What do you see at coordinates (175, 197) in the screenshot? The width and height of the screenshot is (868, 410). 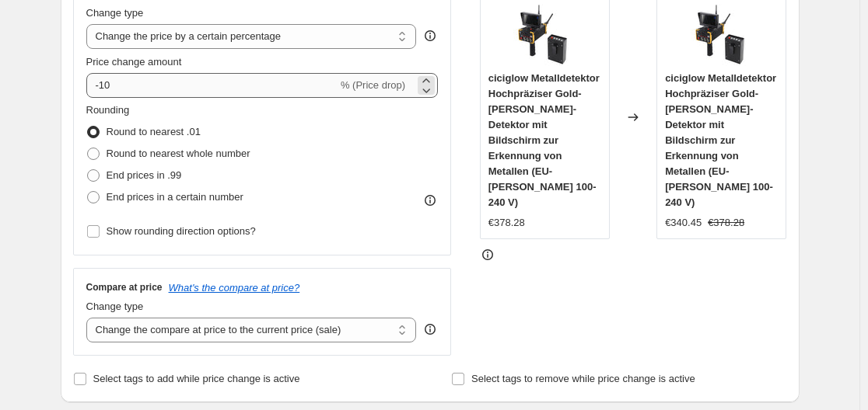 I see `span: End prices in a certain number` at bounding box center [175, 197].